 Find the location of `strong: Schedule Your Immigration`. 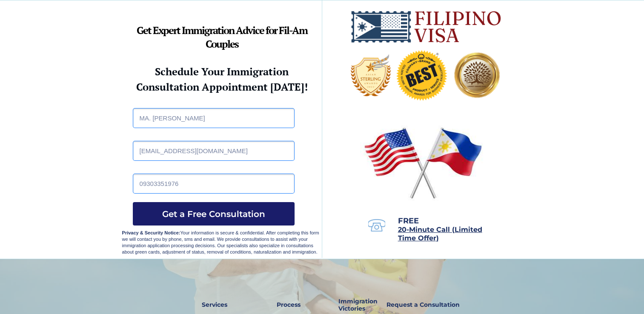

strong: Schedule Your Immigration is located at coordinates (221, 72).